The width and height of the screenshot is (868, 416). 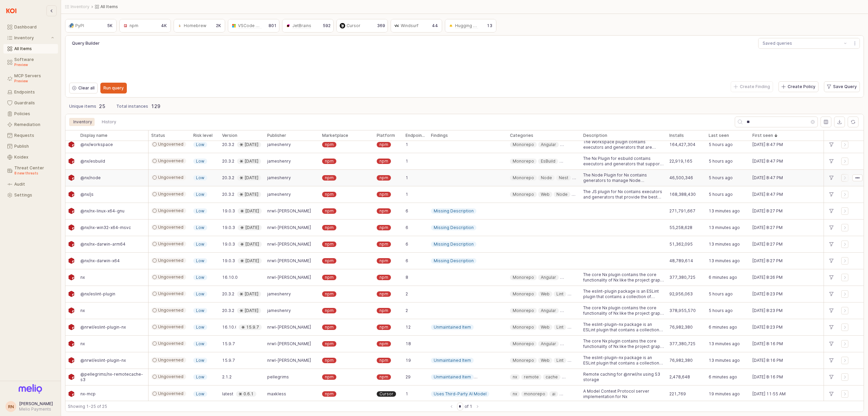 I want to click on span: Status, so click(x=158, y=135).